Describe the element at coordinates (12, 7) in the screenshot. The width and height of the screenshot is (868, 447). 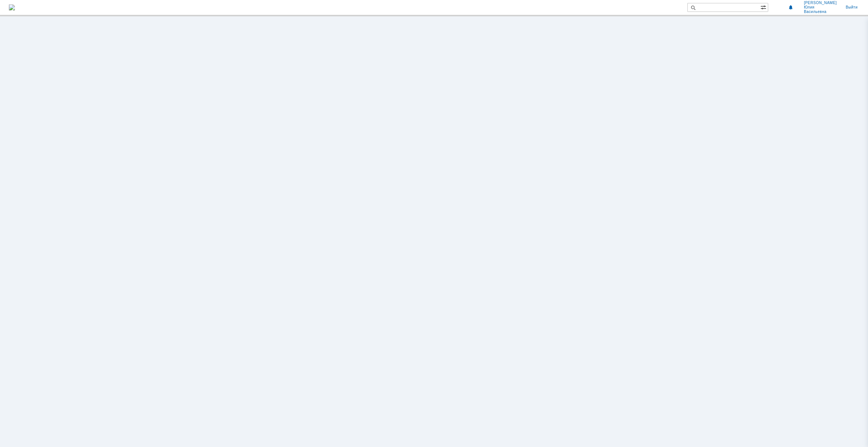
I see `img: logo` at that location.